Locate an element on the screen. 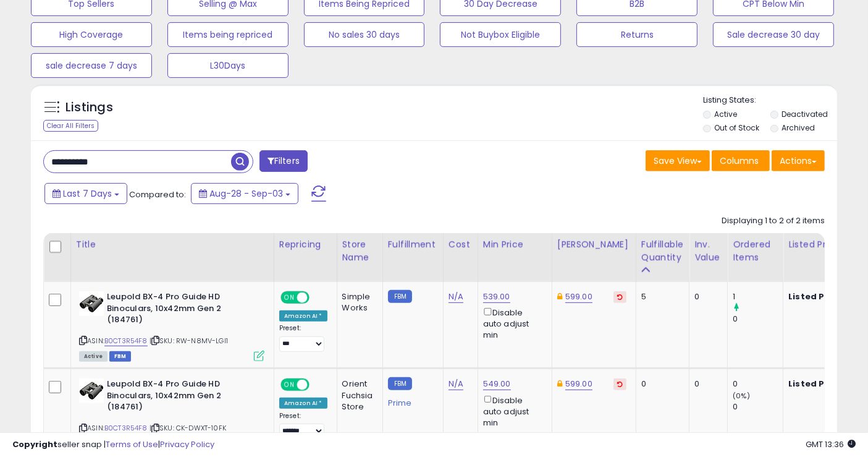 The height and width of the screenshot is (457, 868). a: Privacy Policy is located at coordinates (187, 444).